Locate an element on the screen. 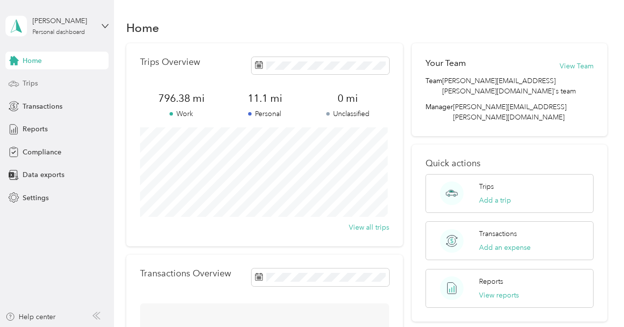 This screenshot has width=624, height=327. p: Reports is located at coordinates (491, 281).